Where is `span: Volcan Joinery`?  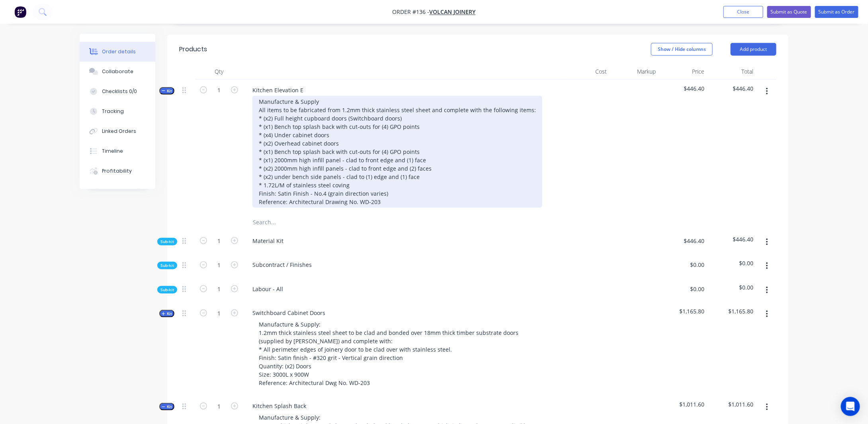 span: Volcan Joinery is located at coordinates (453, 12).